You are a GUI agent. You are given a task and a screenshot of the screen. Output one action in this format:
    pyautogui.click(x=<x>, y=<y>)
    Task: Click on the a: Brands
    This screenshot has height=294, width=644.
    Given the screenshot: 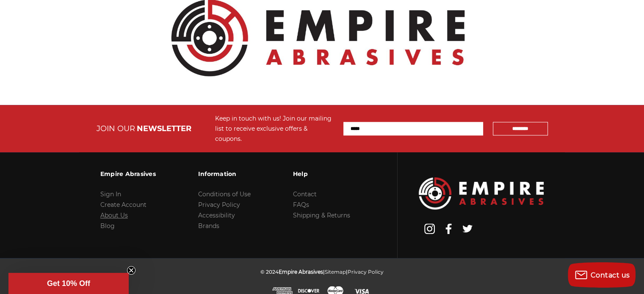 What is the action you would take?
    pyautogui.click(x=209, y=226)
    